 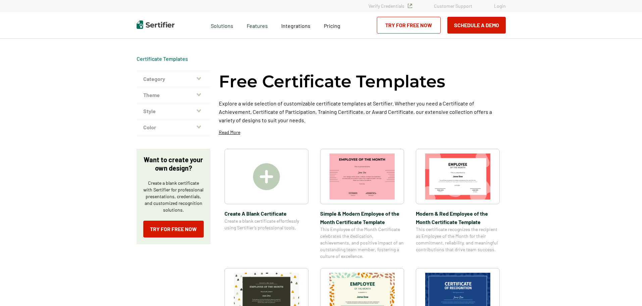 I want to click on span: Create a blank certificate effortlessly using Sertifier’s professional tools., so click(x=266, y=224).